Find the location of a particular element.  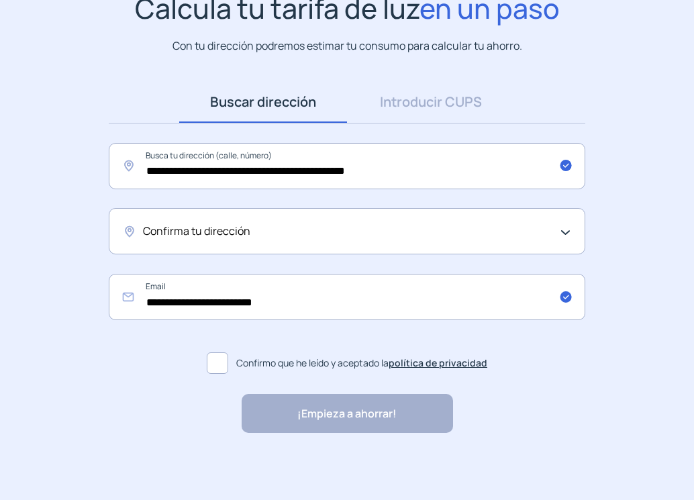

a: política de privacidad is located at coordinates (437, 362).